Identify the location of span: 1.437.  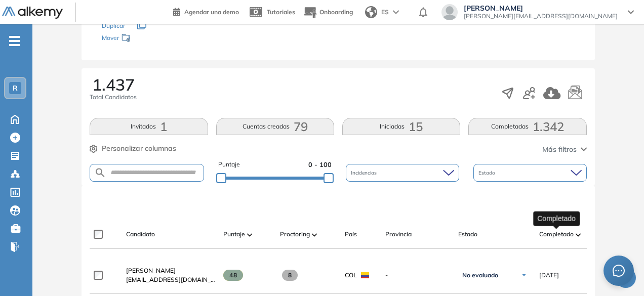
(114, 84).